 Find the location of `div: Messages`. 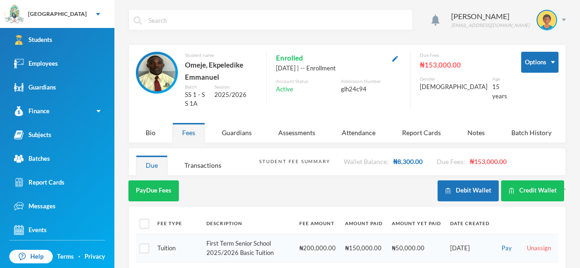

div: Messages is located at coordinates (35, 206).